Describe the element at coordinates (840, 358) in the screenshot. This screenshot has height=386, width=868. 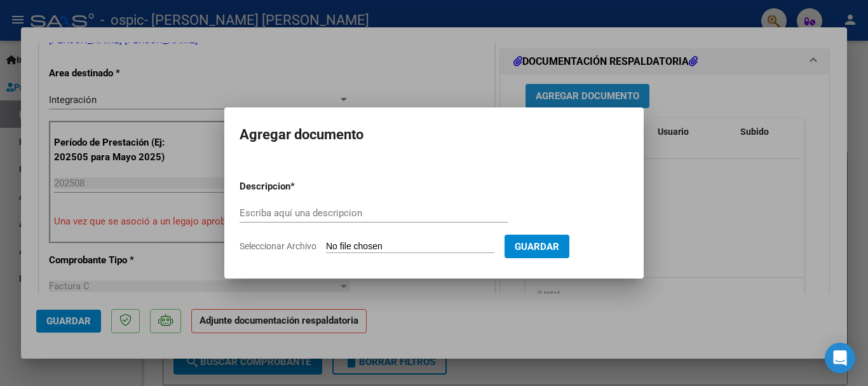
I see `div: Open Intercom Messenger` at that location.